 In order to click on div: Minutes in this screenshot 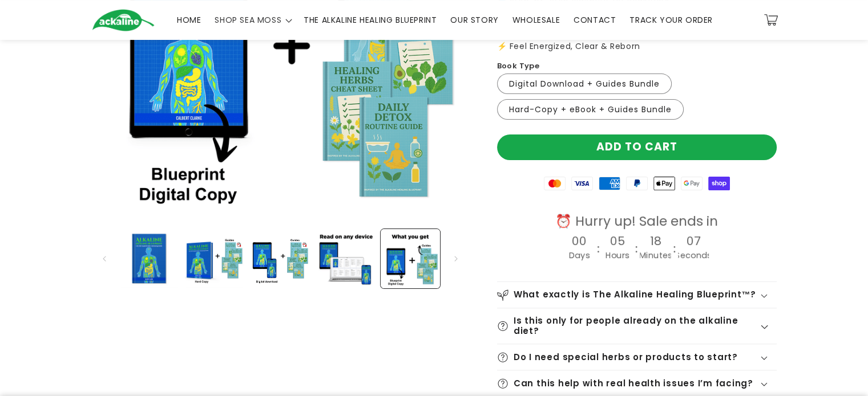, I will do `click(655, 256)`.